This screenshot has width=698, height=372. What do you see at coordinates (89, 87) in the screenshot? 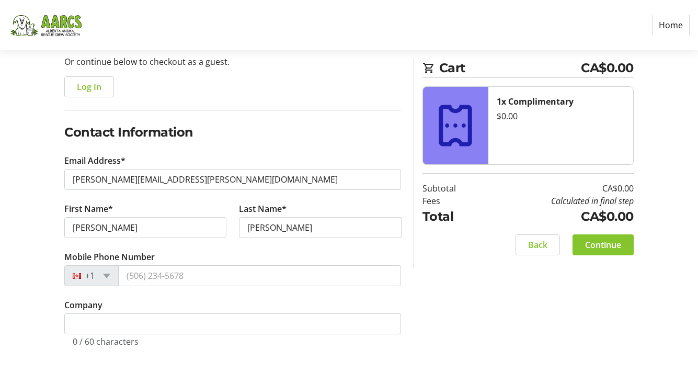
I see `button: Log In` at bounding box center [89, 87].